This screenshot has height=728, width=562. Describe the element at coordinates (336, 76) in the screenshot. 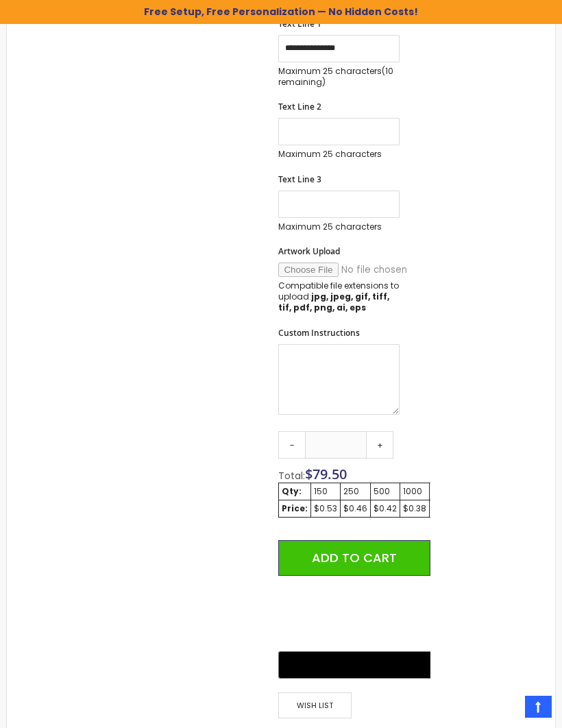

I see `span: (10 remaining)` at that location.